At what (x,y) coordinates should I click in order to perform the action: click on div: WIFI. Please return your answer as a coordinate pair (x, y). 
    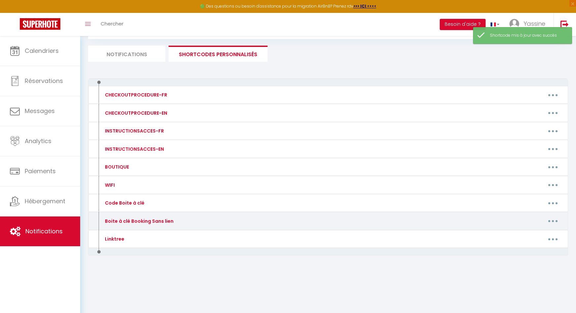
    Looking at the image, I should click on (109, 185).